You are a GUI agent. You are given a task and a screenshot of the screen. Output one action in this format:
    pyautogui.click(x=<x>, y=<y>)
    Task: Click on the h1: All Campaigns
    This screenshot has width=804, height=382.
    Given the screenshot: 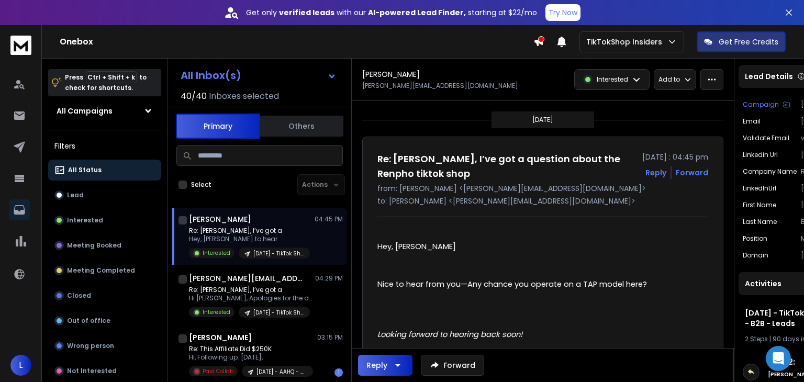 What is the action you would take?
    pyautogui.click(x=84, y=111)
    